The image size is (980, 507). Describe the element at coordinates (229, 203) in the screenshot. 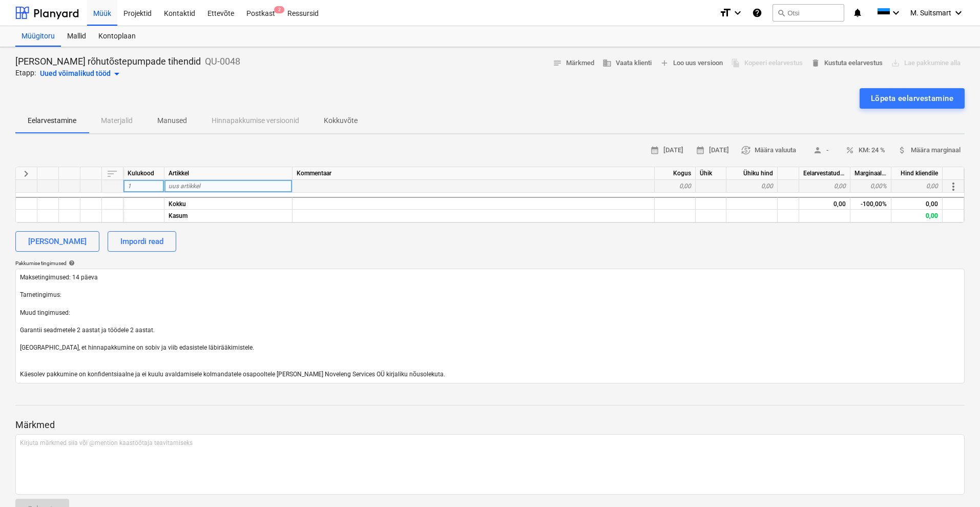

I see `div: Kokku` at that location.